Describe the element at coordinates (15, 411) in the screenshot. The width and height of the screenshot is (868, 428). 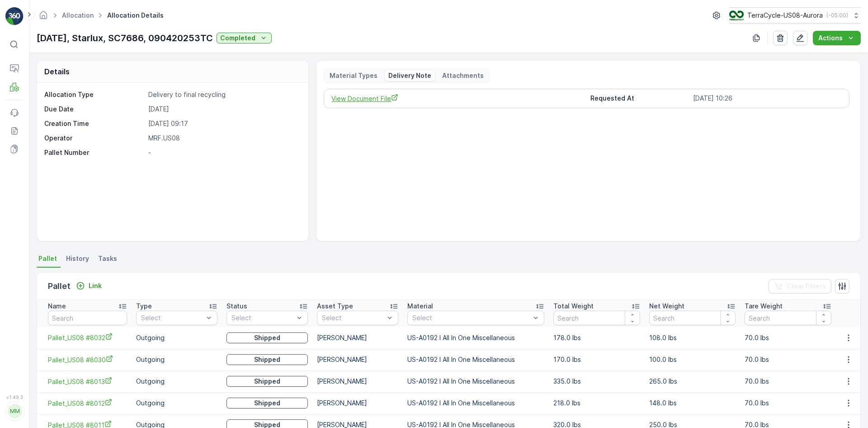
I see `div: MM` at that location.